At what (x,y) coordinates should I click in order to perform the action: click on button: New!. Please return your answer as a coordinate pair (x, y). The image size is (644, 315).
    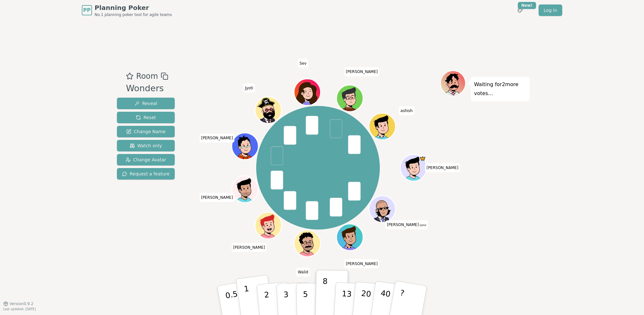
    Looking at the image, I should click on (520, 10).